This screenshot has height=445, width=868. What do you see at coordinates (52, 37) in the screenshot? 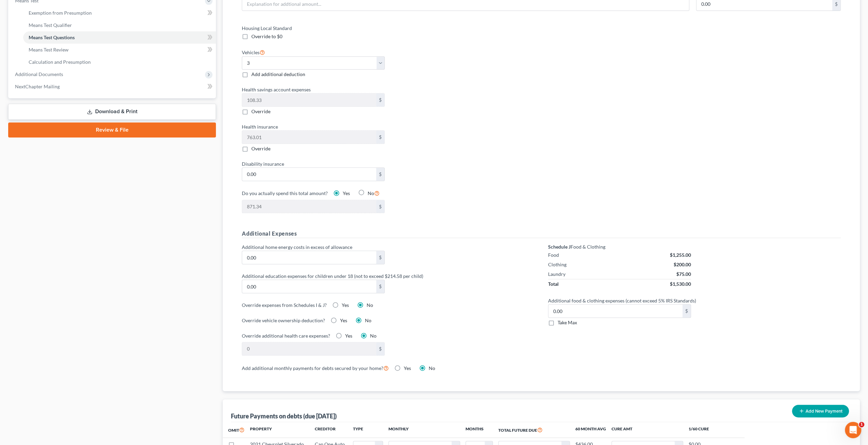
I see `span: Means Test Questions` at bounding box center [52, 37].